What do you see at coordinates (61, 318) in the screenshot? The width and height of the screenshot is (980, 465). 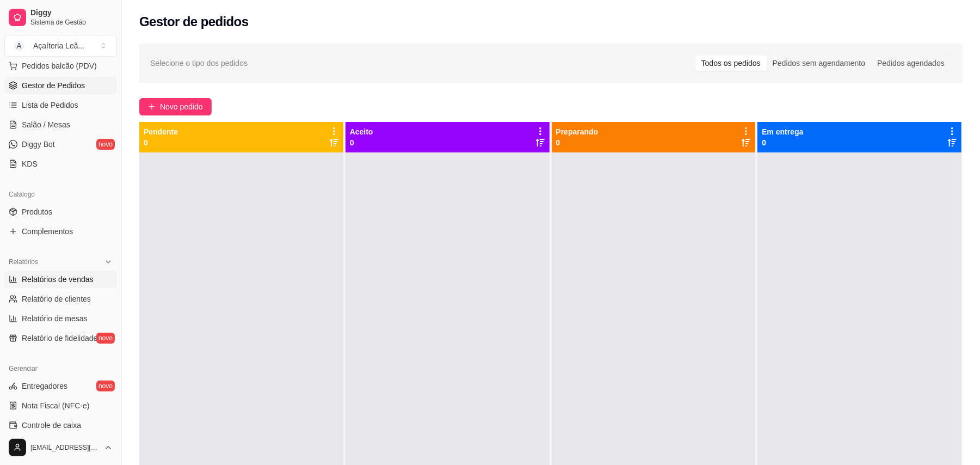 I see `a: Relatório de mesas` at bounding box center [61, 318].